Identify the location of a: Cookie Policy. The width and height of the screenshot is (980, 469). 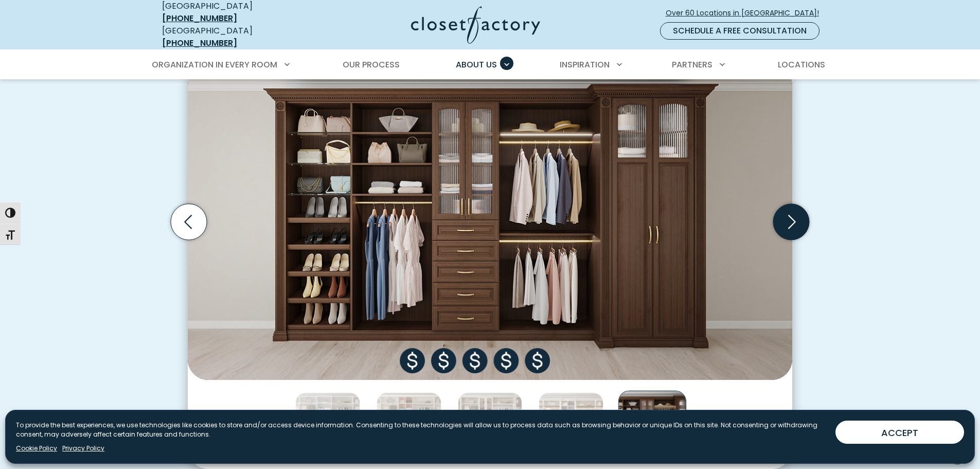
(36, 448).